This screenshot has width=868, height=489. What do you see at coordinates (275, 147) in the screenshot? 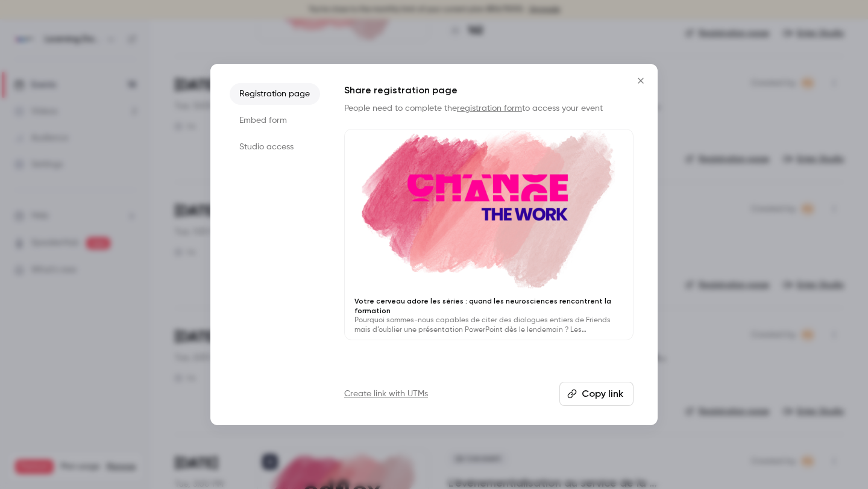
I see `li: Studio access` at bounding box center [275, 147].